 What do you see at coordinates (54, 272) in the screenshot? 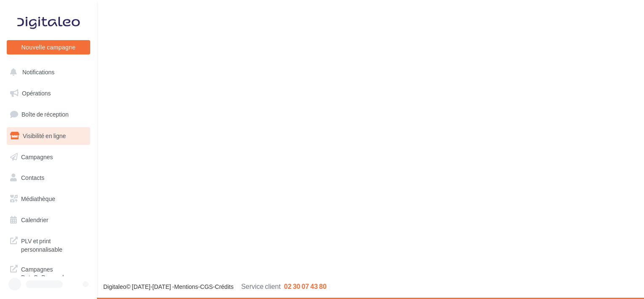
I see `span: Campagnes DataOnDemand` at bounding box center [54, 272].